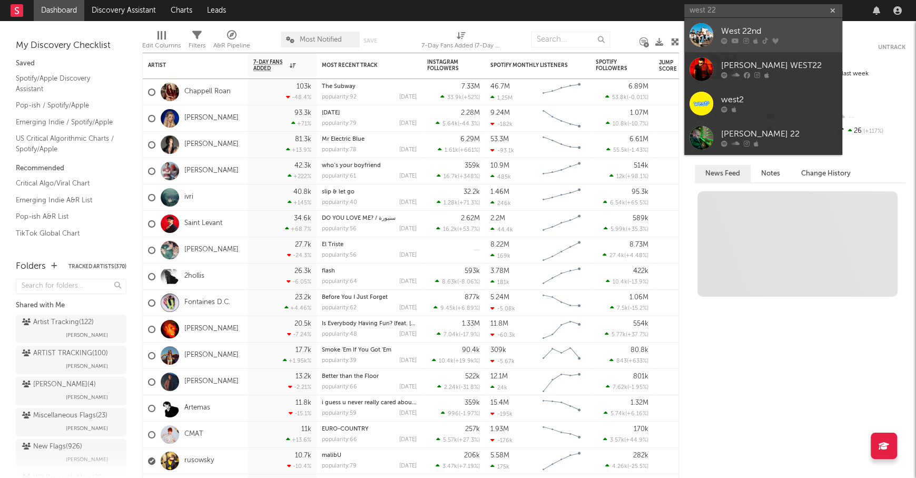 The height and width of the screenshot is (478, 916). What do you see at coordinates (302, 192) in the screenshot?
I see `div: 40.8k` at bounding box center [302, 192].